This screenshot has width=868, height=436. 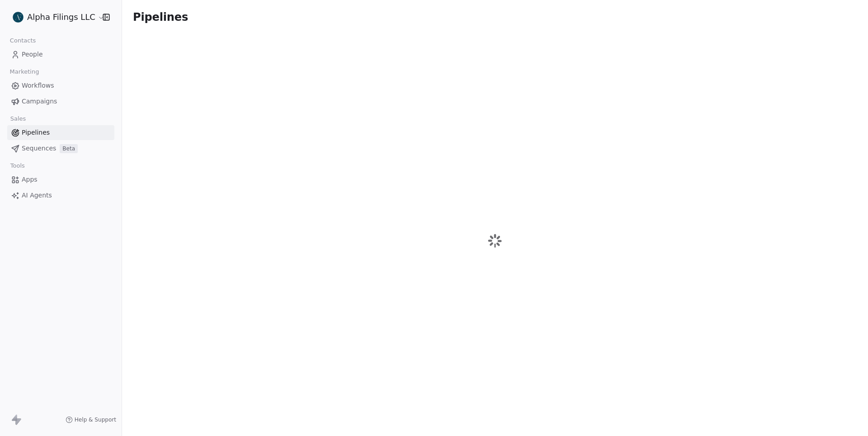 What do you see at coordinates (60, 179) in the screenshot?
I see `a: Apps` at bounding box center [60, 179].